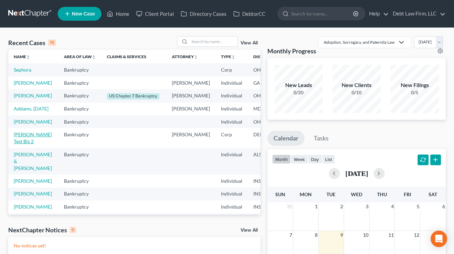 The width and height of the screenshot is (454, 254). Describe the element at coordinates (377, 14) in the screenshot. I see `a: Help` at that location.